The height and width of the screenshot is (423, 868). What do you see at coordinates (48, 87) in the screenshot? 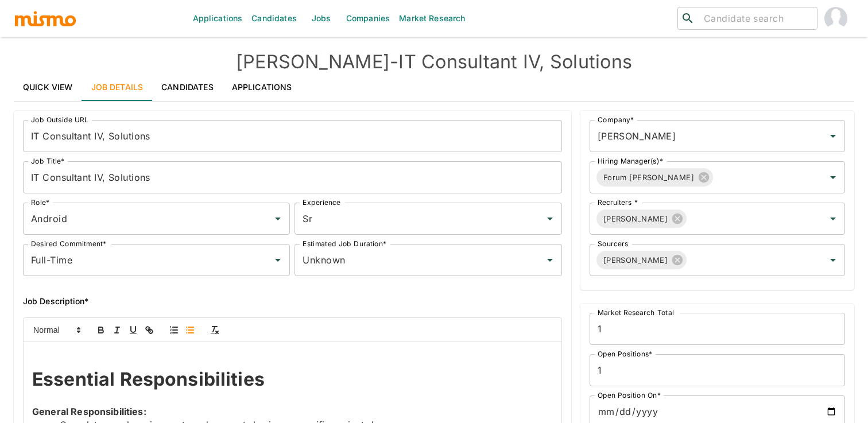
I see `a: Quick View` at bounding box center [48, 87].